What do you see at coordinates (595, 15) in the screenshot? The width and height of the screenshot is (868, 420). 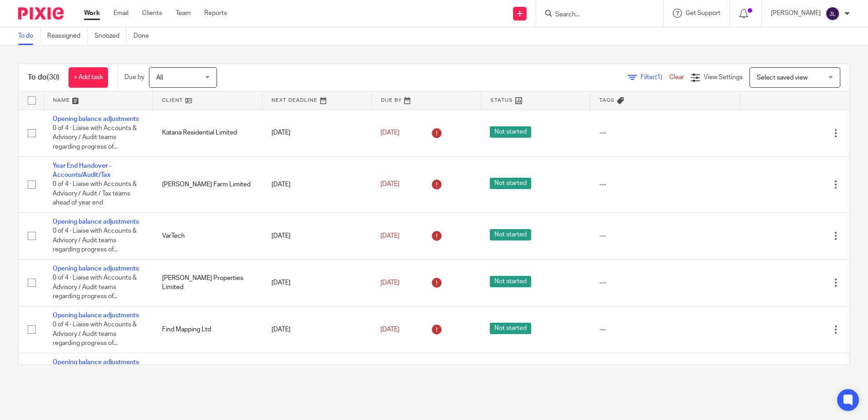 I see `input: Search` at bounding box center [595, 15].